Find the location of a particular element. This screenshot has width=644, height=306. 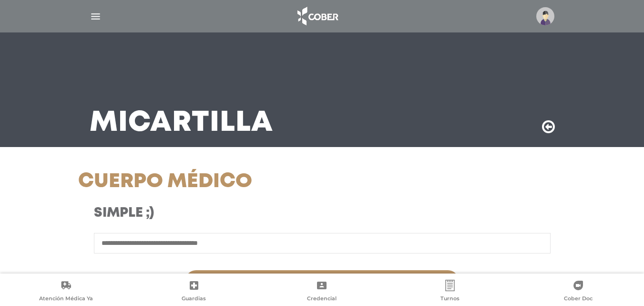

span: Credencial is located at coordinates (322, 299).